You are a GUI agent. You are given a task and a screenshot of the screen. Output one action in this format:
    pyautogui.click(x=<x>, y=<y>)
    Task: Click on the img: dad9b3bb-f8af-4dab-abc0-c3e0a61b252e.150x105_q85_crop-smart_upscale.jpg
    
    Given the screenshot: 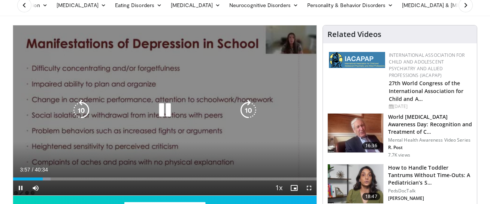 What is the action you would take?
    pyautogui.click(x=355, y=133)
    